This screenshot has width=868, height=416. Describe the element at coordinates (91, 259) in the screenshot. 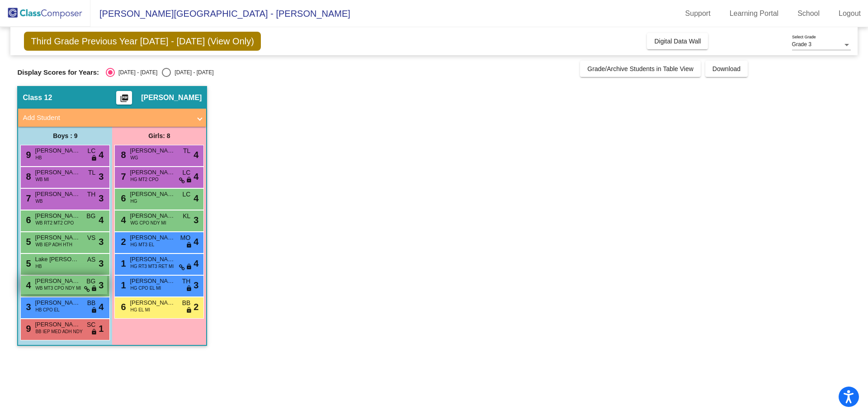

I see `span: AS` at that location.